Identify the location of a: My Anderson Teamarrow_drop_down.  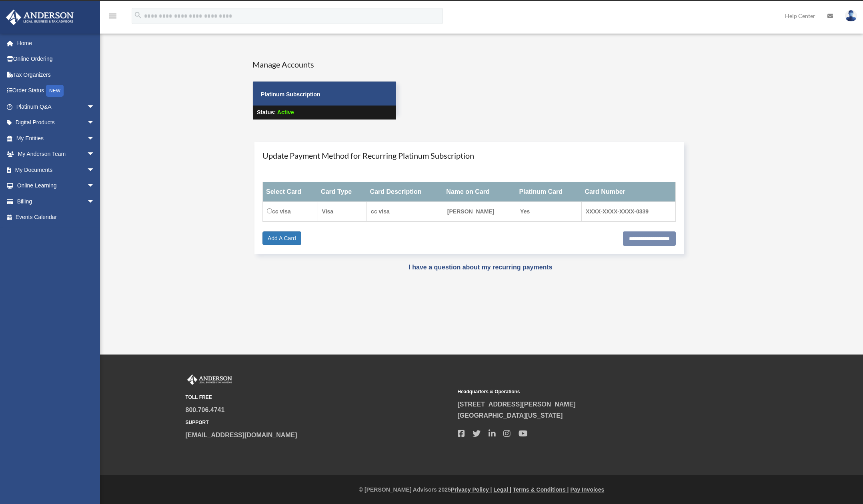
(56, 154).